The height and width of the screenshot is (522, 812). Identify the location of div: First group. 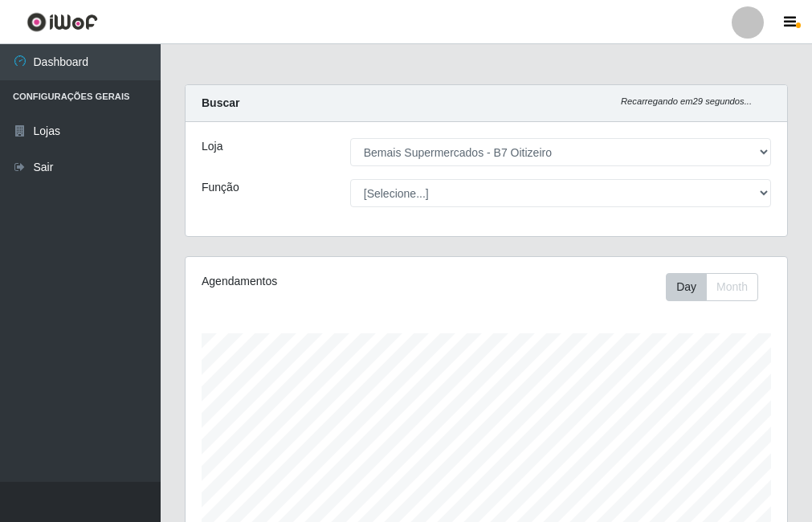
(712, 287).